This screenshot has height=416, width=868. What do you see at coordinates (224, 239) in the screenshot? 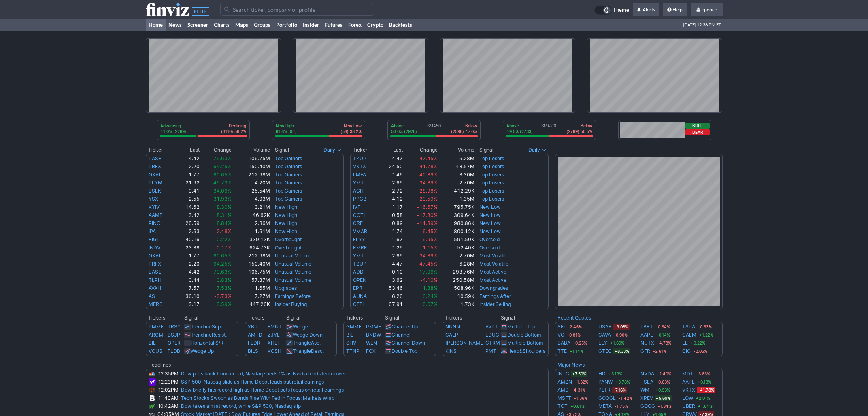
I see `span: 0.22%` at bounding box center [224, 239].